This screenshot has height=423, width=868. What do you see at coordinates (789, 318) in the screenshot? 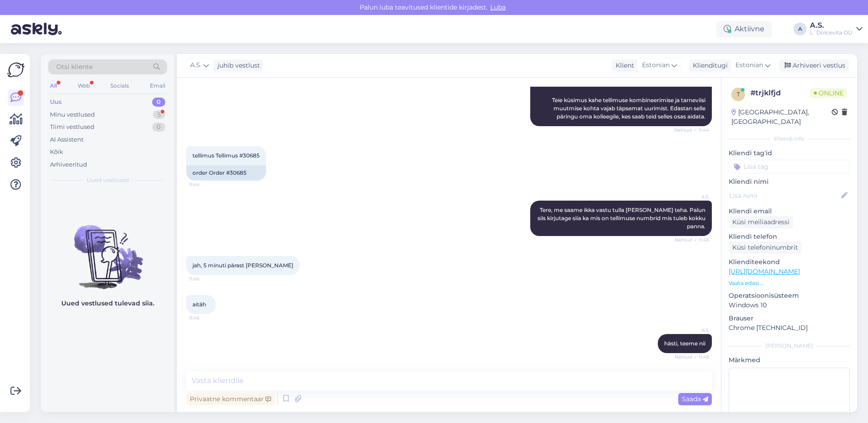
I see `p: Brauser` at bounding box center [789, 318].